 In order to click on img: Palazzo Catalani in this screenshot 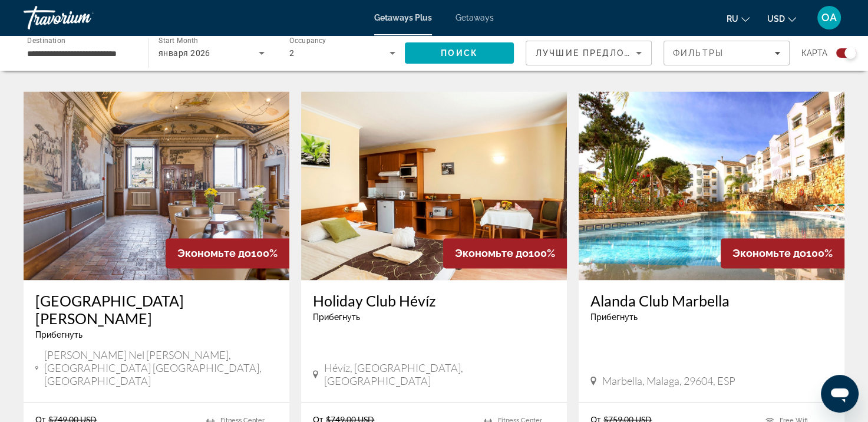, I will do `click(156, 185)`.